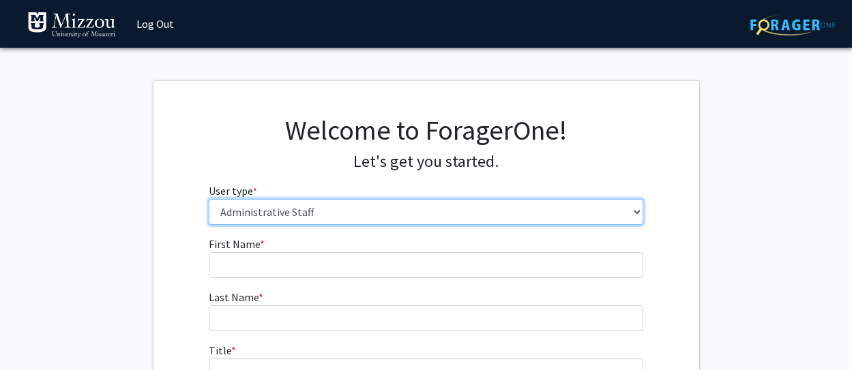  I want to click on span: First Name, so click(234, 244).